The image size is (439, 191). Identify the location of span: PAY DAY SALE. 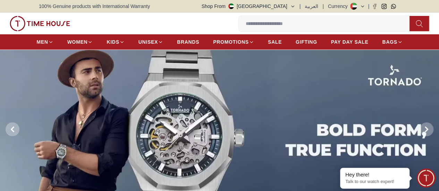
(350, 42).